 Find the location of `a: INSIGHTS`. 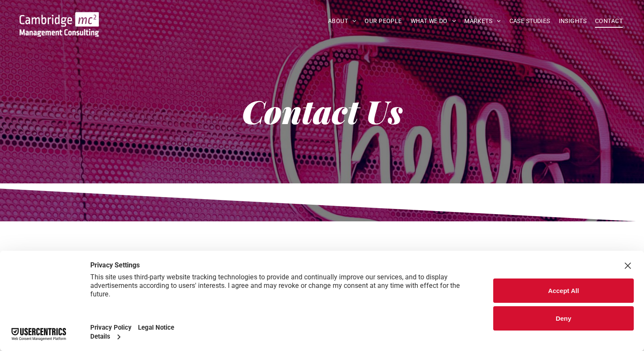

a: INSIGHTS is located at coordinates (572, 21).